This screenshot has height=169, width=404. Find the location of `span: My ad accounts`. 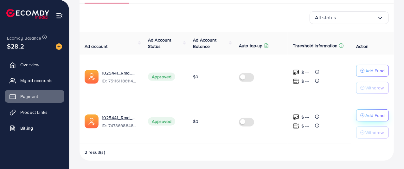

span: My ad accounts is located at coordinates (36, 81).